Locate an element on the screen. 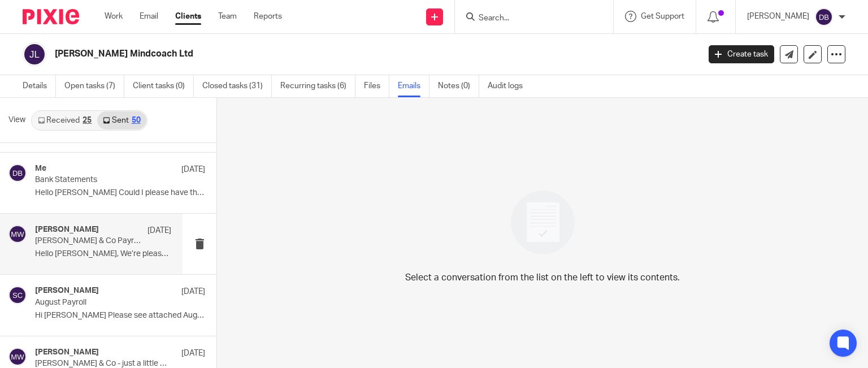 Image resolution: width=868 pixels, height=368 pixels. a: Work is located at coordinates (114, 17).